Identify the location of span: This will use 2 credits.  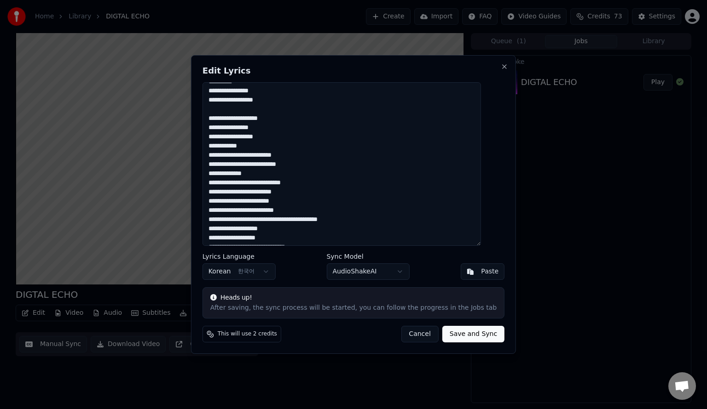
(247, 334).